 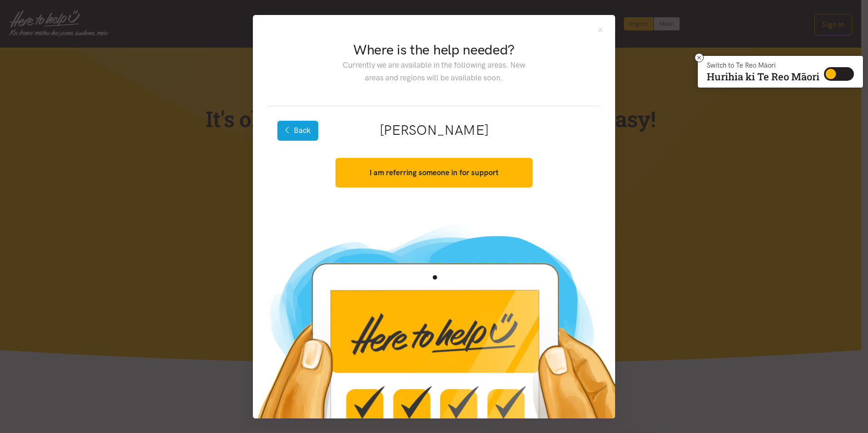 I want to click on strong: I am referring someone in for support, so click(x=434, y=173).